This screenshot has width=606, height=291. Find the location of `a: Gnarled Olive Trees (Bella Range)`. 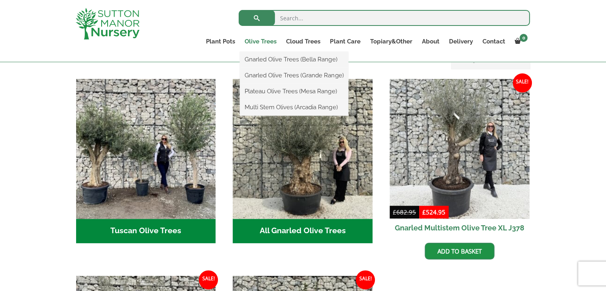

a: Gnarled Olive Trees (Bella Range) is located at coordinates (294, 59).